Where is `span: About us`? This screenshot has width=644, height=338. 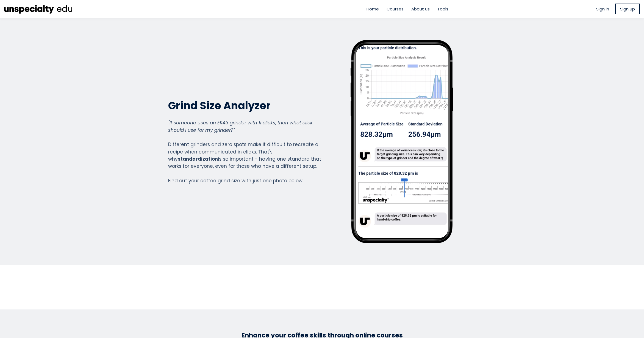 span: About us is located at coordinates (420, 9).